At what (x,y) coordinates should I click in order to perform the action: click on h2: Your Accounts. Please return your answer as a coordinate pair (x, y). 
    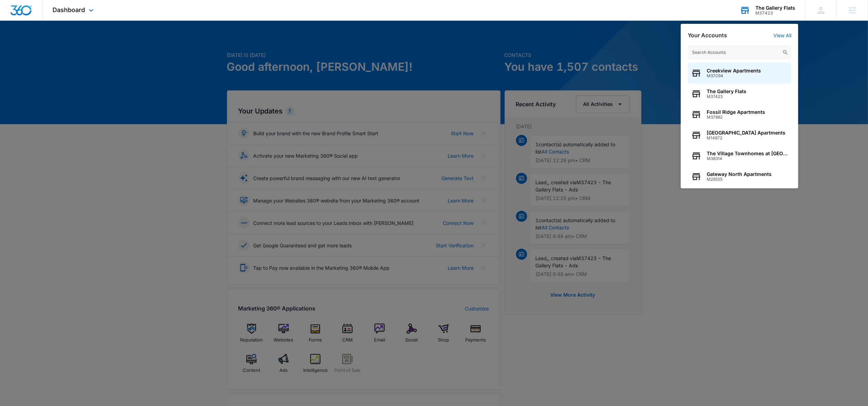
    Looking at the image, I should click on (708, 35).